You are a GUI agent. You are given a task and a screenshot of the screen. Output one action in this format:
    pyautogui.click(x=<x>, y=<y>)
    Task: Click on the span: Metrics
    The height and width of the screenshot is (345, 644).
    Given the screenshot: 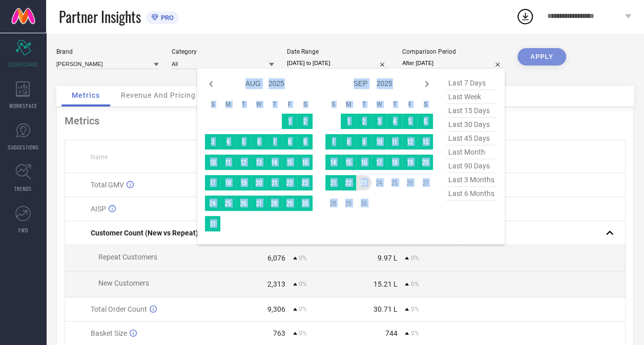 What is the action you would take?
    pyautogui.click(x=86, y=95)
    